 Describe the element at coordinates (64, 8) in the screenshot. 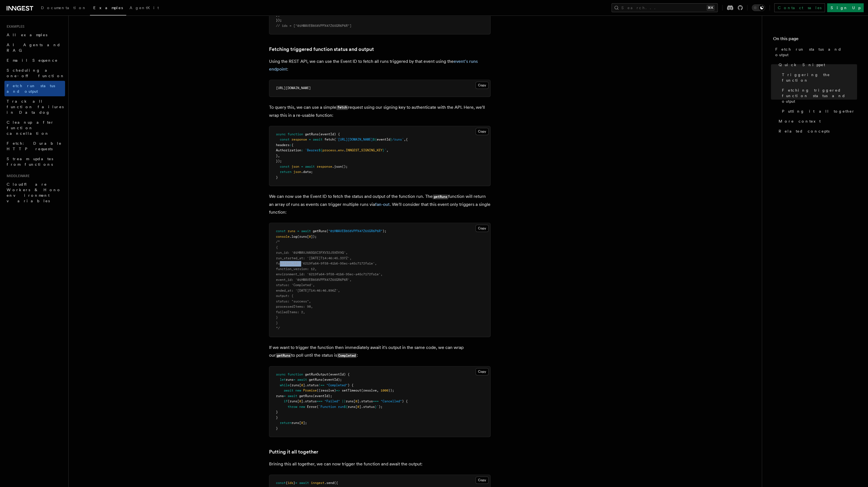

I see `span: Documentation` at that location.